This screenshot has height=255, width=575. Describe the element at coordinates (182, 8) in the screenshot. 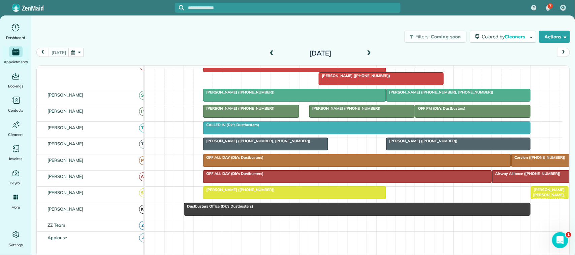

I see `svg: Focus search` at that location.